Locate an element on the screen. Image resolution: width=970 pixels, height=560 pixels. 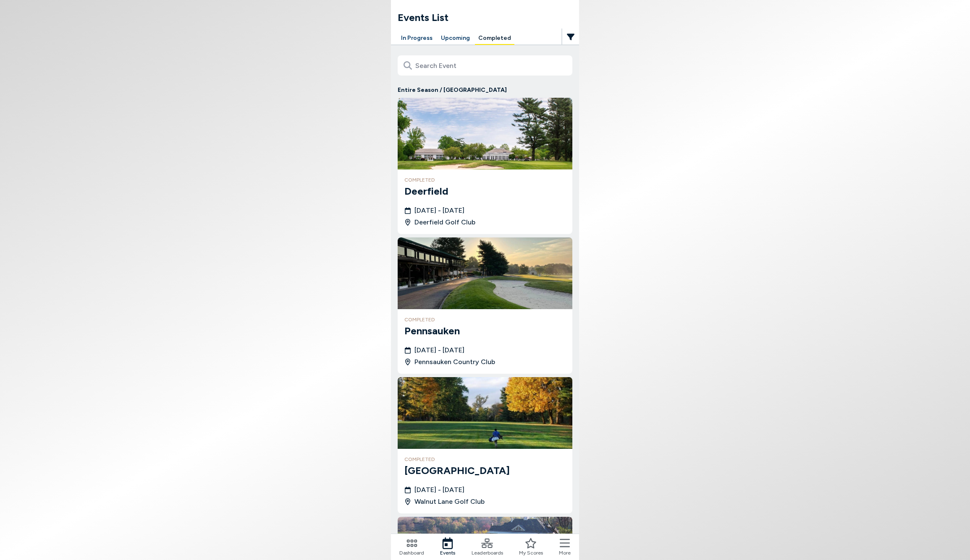
span: My Scores is located at coordinates (531, 553).